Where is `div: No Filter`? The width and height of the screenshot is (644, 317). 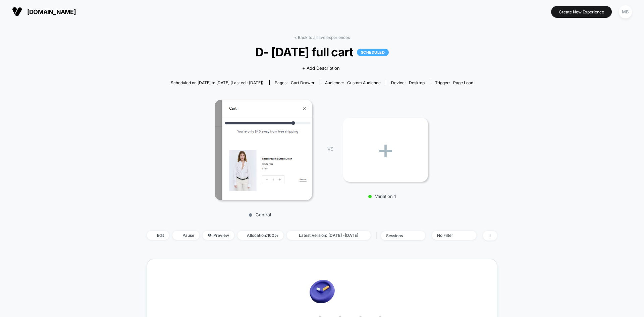
div: No Filter is located at coordinates (451, 235).